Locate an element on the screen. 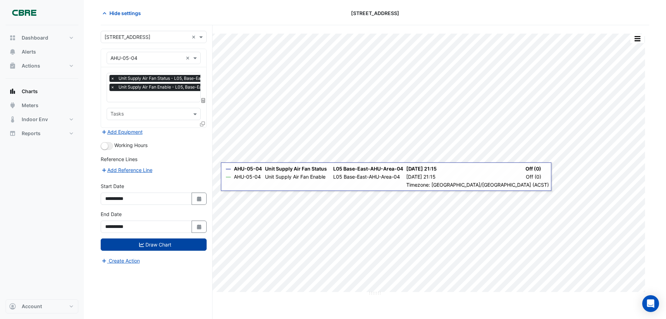 The width and height of the screenshot is (666, 319). button: More Options is located at coordinates (637, 38).